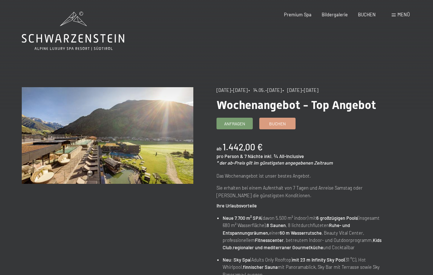 This screenshot has width=433, height=275. I want to click on span: BUCHEN, so click(367, 15).